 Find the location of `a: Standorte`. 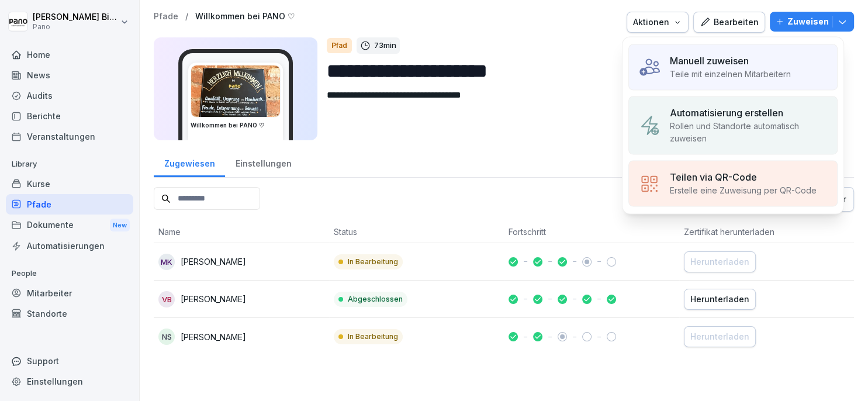

a: Standorte is located at coordinates (69, 313).